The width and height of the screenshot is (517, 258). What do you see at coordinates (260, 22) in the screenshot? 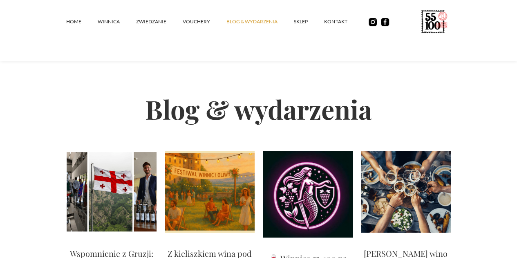
I see `a: Blog & Wydarzenia` at bounding box center [260, 22].